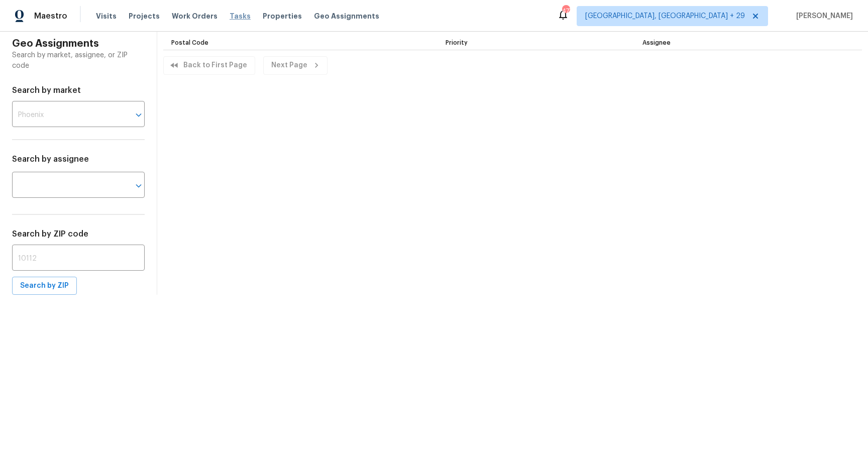  Describe the element at coordinates (79, 90) in the screenshot. I see `h6: Search by market` at that location.